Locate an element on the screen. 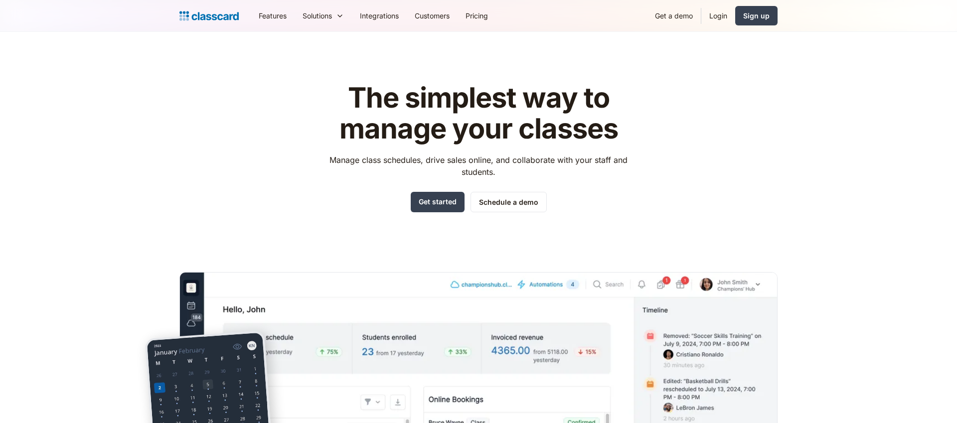 This screenshot has height=423, width=957. a: Sign up is located at coordinates (756, 15).